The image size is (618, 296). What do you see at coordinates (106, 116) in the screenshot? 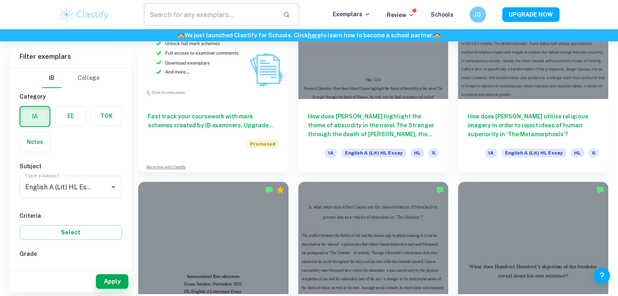
I see `button: TOK` at bounding box center [106, 116].